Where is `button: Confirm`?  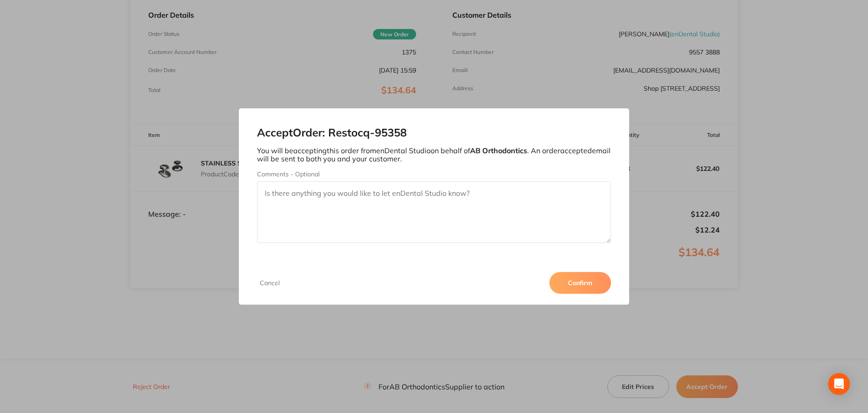 button: Confirm is located at coordinates (580, 283).